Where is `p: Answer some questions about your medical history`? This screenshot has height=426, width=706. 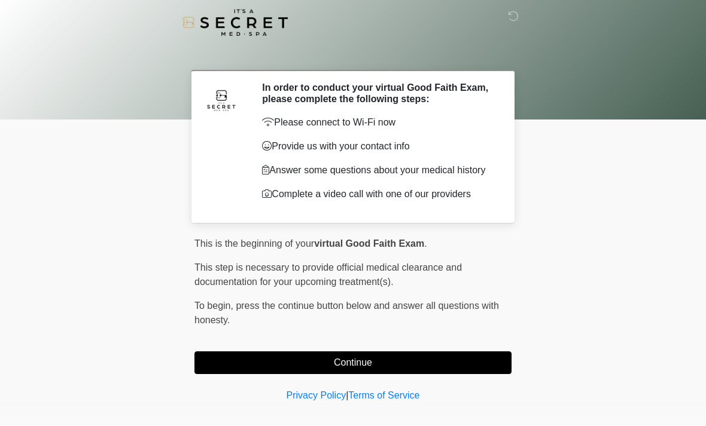 p: Answer some questions about your medical history is located at coordinates (377, 170).